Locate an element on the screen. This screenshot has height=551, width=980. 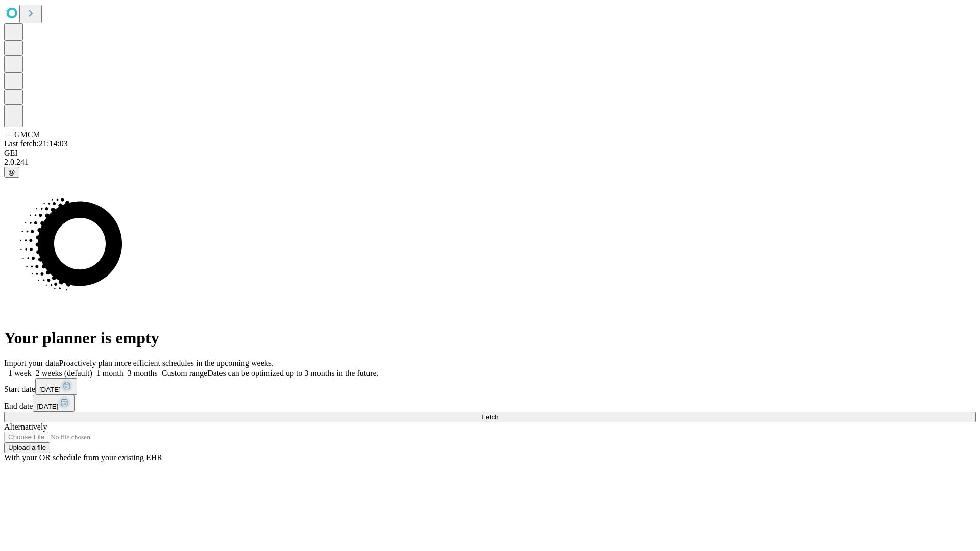
div: End date is located at coordinates (490, 404).